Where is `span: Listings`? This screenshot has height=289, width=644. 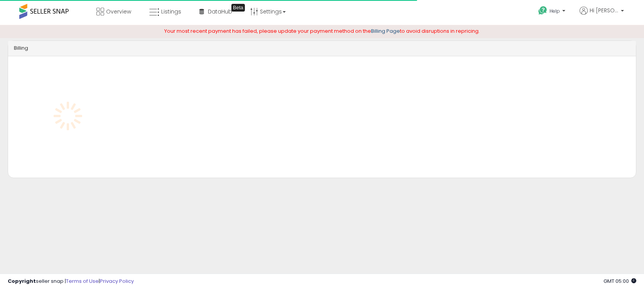
span: Listings is located at coordinates (171, 11).